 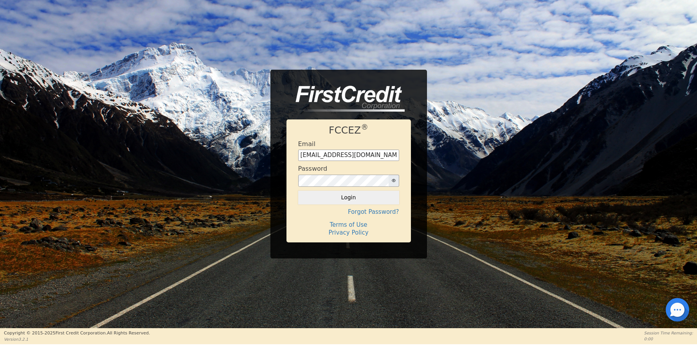 I want to click on h4: Privacy Policy, so click(x=349, y=232).